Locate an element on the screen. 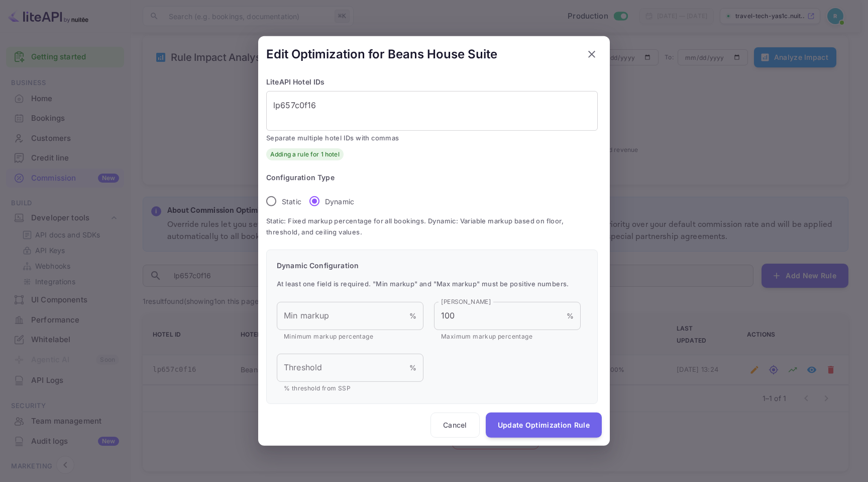 The width and height of the screenshot is (868, 482). span: Static is located at coordinates (292, 201).